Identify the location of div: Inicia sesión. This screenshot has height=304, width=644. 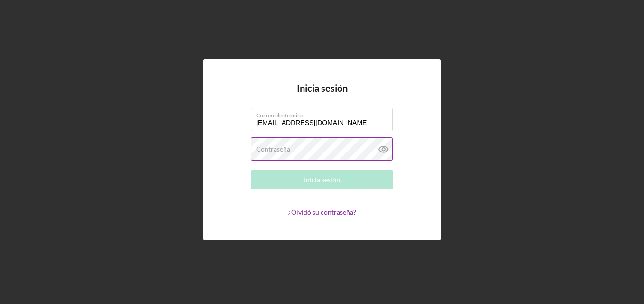
(322, 180).